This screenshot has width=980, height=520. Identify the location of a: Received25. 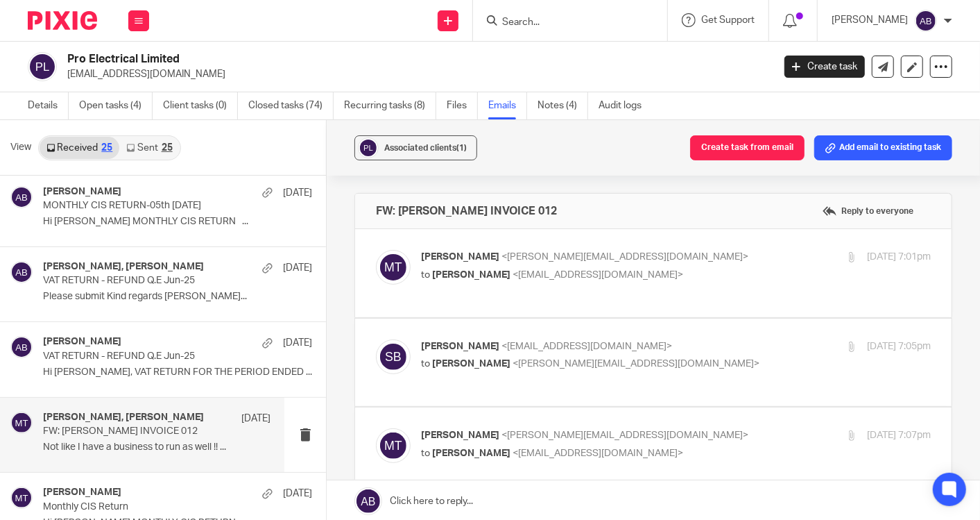
(79, 148).